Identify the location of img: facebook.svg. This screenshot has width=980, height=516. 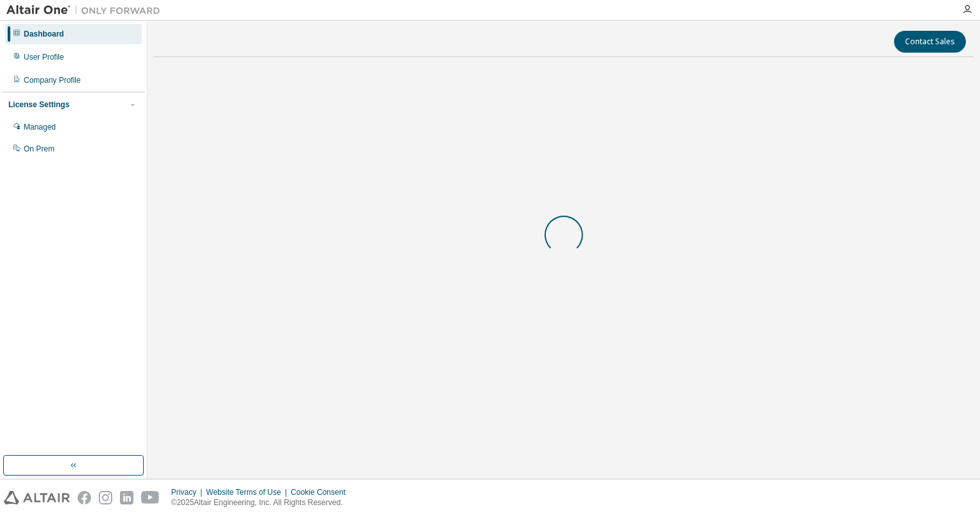
(84, 498).